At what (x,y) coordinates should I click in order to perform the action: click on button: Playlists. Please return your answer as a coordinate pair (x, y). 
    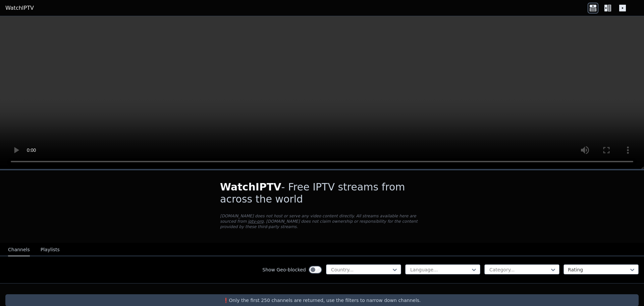
    Looking at the image, I should click on (50, 250).